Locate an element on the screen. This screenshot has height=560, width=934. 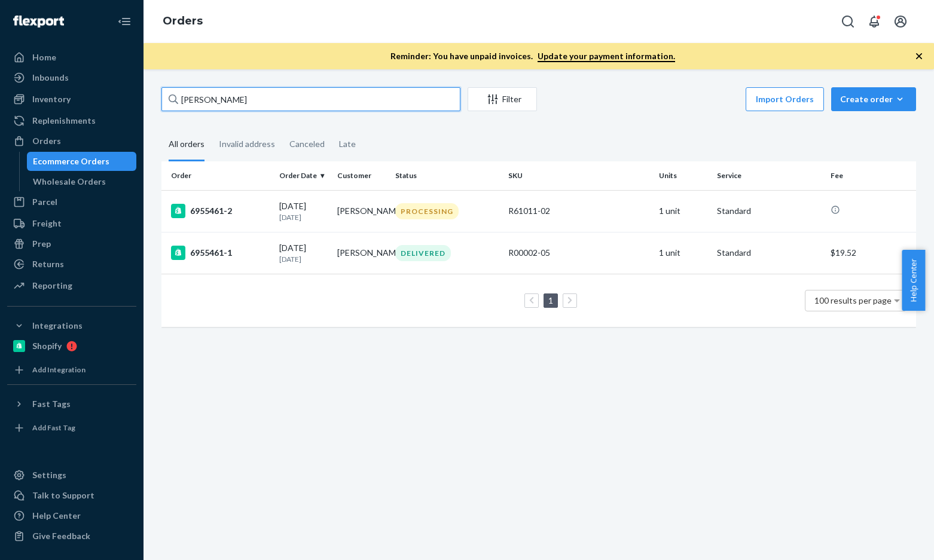
a: Update your payment information. is located at coordinates (606, 56).